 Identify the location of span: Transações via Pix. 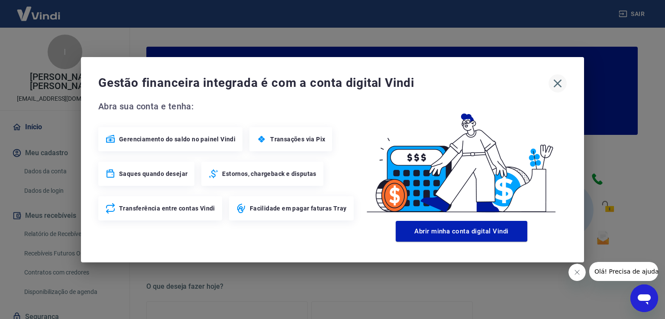
(297, 139).